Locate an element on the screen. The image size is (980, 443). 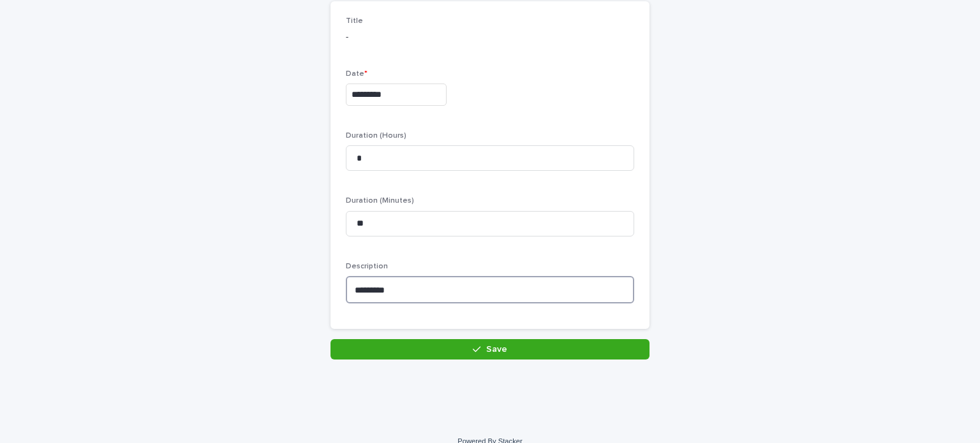
span: Date is located at coordinates (357, 74).